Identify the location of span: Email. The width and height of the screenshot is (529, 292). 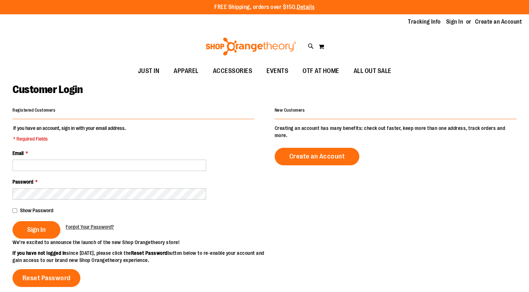
(18, 153).